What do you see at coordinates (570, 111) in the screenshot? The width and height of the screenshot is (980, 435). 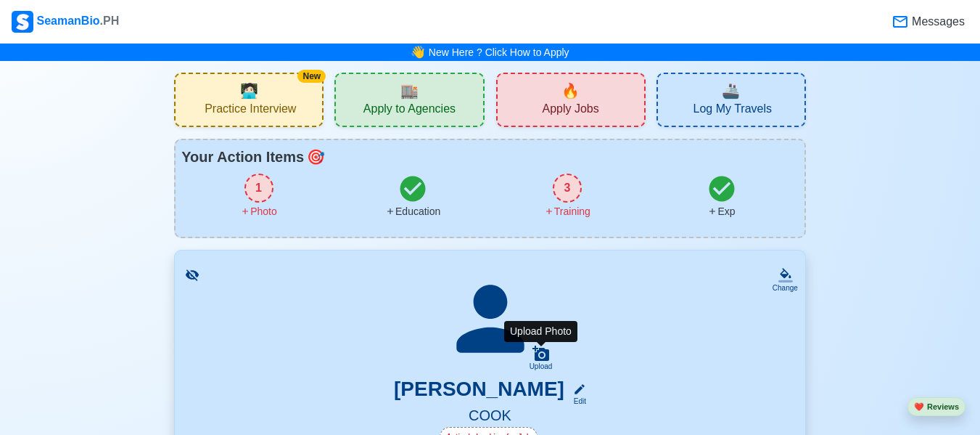 I see `span: Apply Jobs` at bounding box center [570, 111].